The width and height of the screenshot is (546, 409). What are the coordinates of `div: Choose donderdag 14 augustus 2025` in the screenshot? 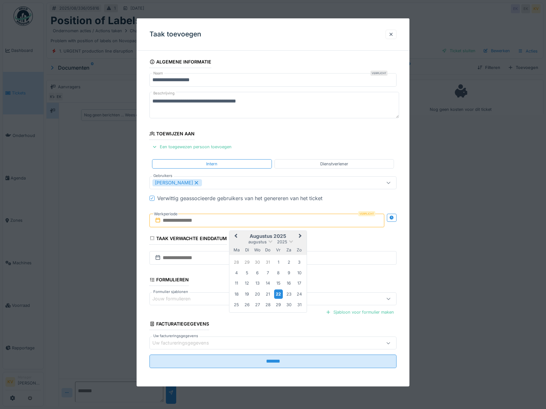 It's located at (268, 283).